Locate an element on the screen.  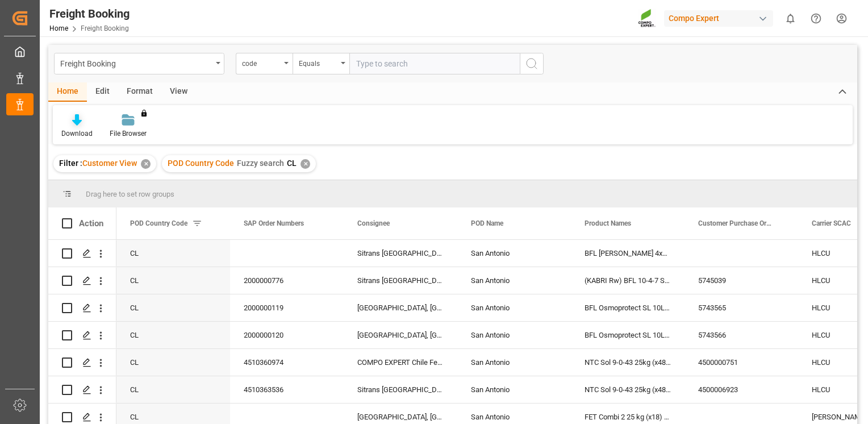
div: Compo Expert is located at coordinates (719, 18).